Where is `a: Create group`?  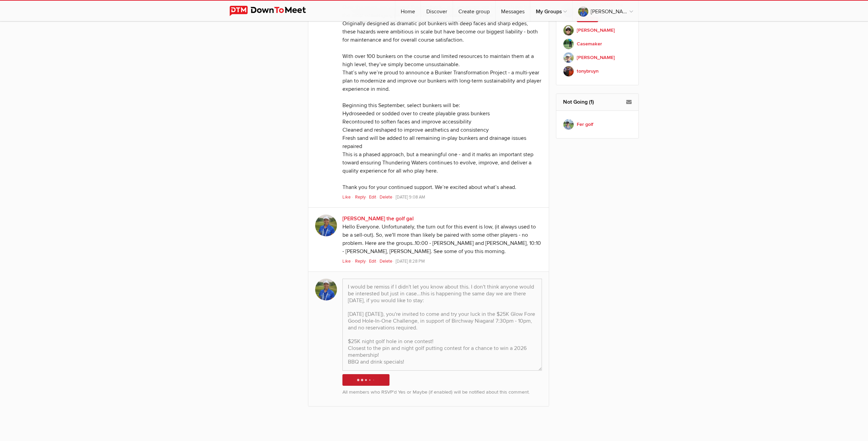 a: Create group is located at coordinates (474, 11).